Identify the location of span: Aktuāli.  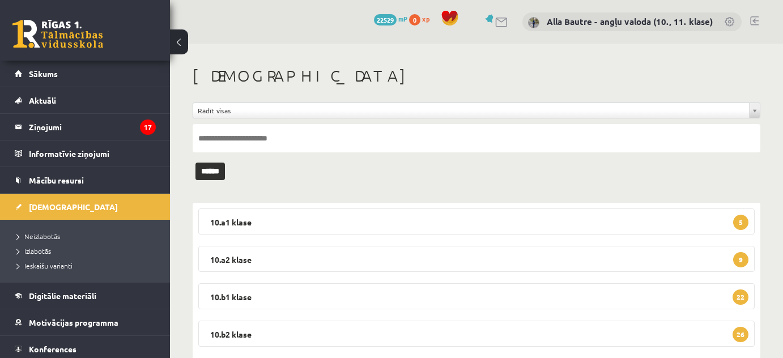
(42, 100).